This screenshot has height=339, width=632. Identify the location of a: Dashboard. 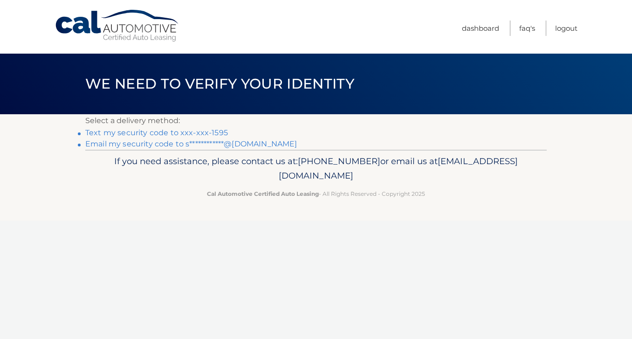
(480, 28).